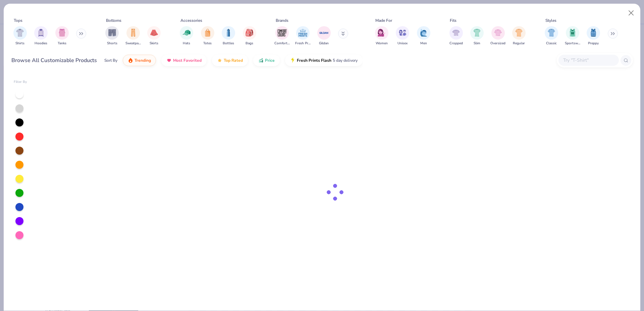 The width and height of the screenshot is (644, 311). What do you see at coordinates (552, 33) in the screenshot?
I see `img: Classic Image` at bounding box center [552, 33].